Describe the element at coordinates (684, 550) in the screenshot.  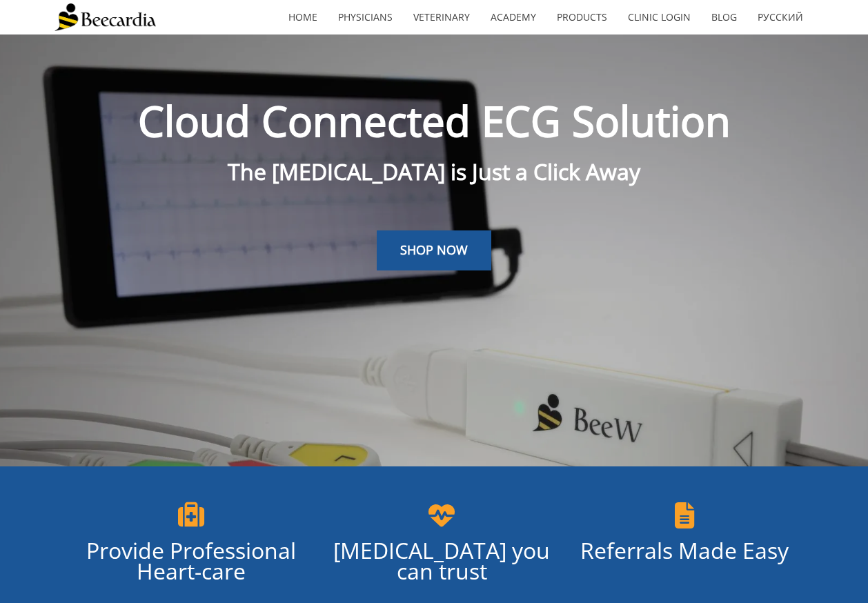
I see `span: Referrals Made Easy` at that location.